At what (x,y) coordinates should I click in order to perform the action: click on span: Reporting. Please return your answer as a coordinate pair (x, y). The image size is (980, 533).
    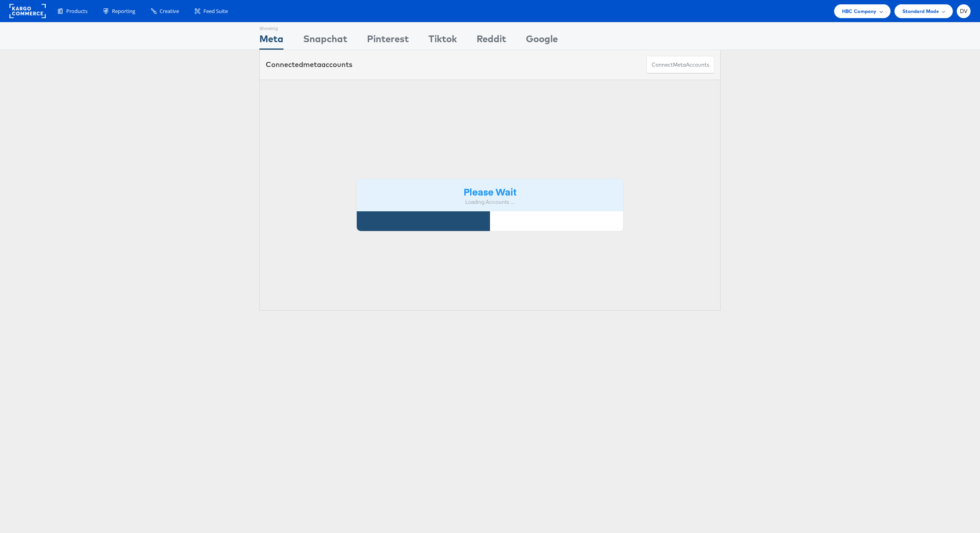
    Looking at the image, I should click on (123, 11).